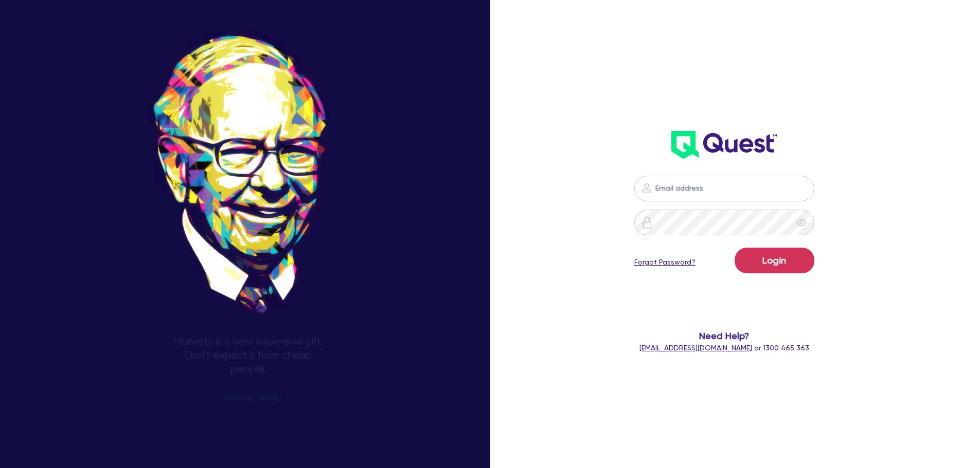 Image resolution: width=980 pixels, height=468 pixels. Describe the element at coordinates (802, 223) in the screenshot. I see `span: eye` at that location.